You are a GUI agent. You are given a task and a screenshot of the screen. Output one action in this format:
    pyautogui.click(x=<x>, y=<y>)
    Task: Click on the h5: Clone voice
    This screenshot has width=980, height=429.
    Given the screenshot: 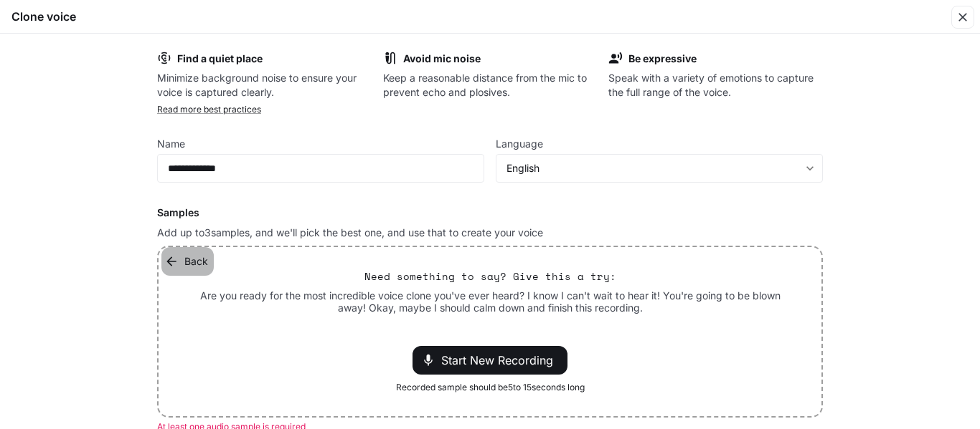 What is the action you would take?
    pyautogui.click(x=44, y=17)
    